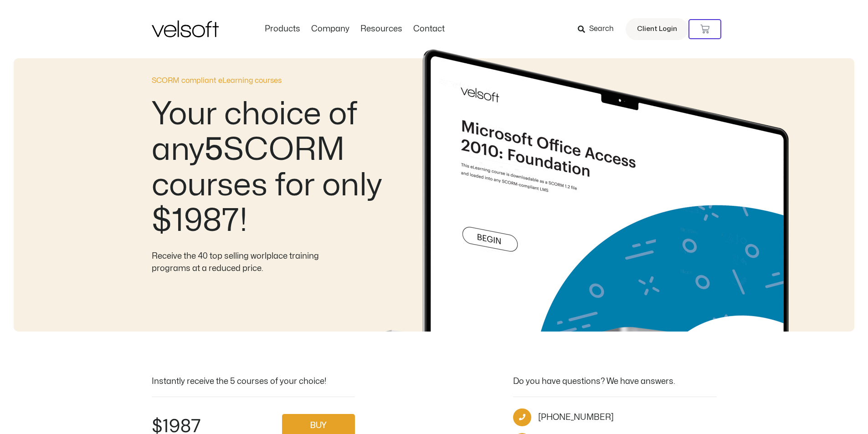 Image resolution: width=868 pixels, height=434 pixels. I want to click on nav: Menu, so click(354, 29).